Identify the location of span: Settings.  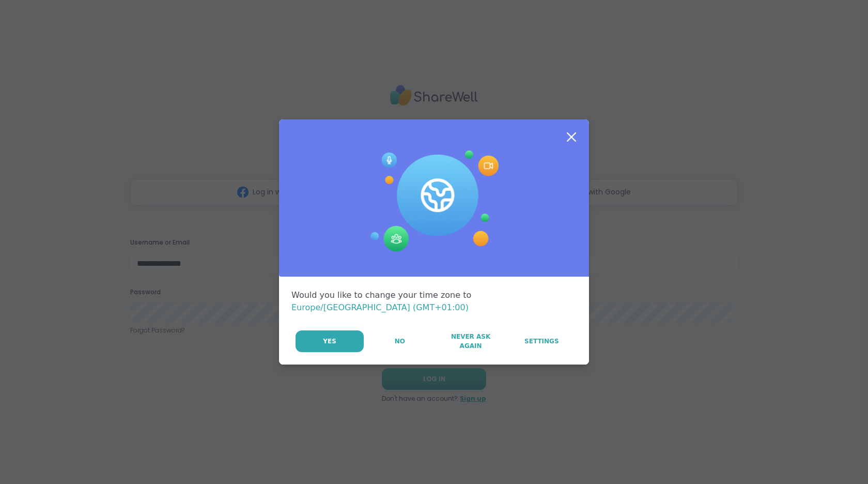
(542, 341).